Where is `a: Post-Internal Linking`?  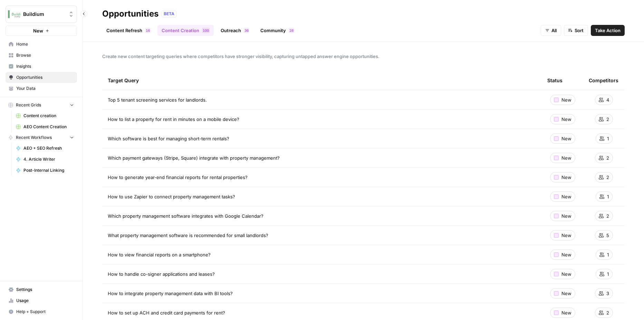
a: Post-Internal Linking is located at coordinates (45, 170).